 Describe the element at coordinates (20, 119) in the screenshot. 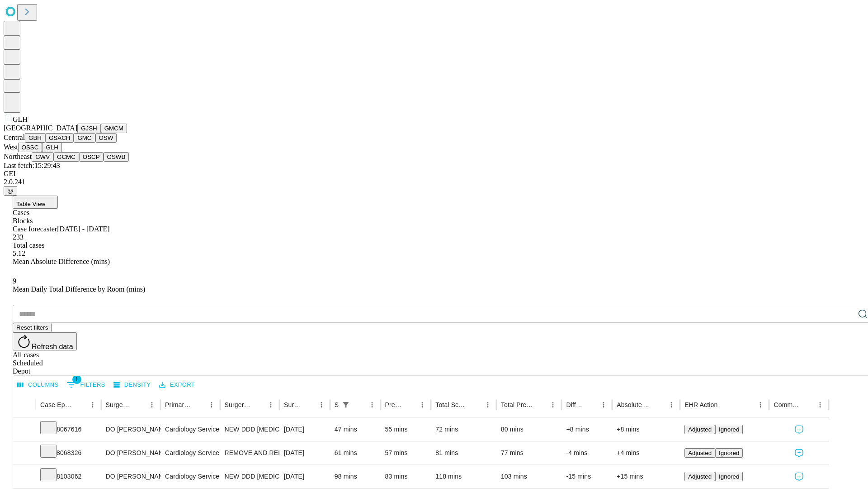

I see `span: GLH` at that location.